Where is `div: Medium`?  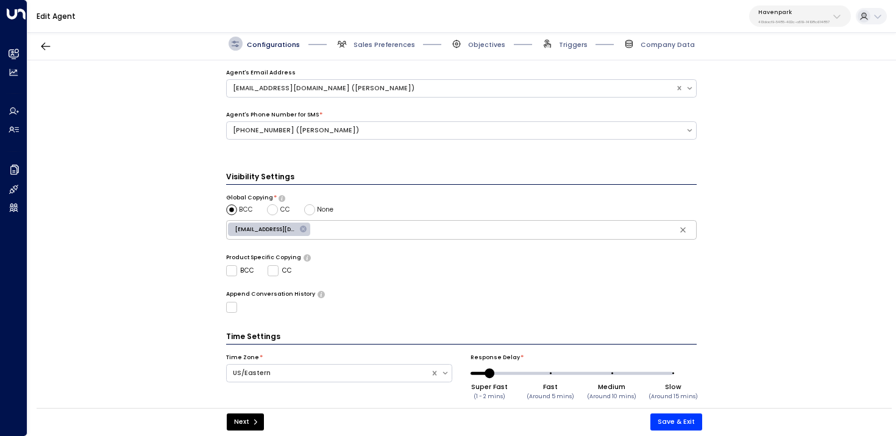
div: Medium is located at coordinates (611, 386).